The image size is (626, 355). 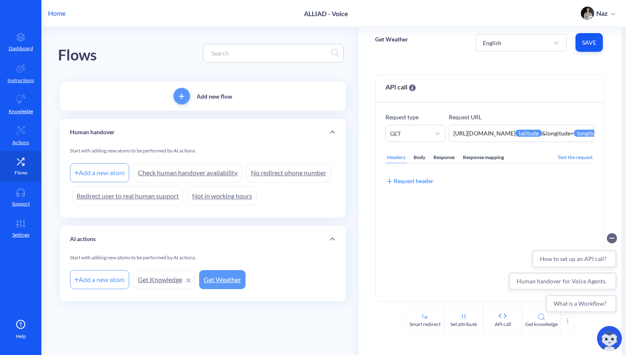 I want to click on div: Get knowledge, so click(x=542, y=324).